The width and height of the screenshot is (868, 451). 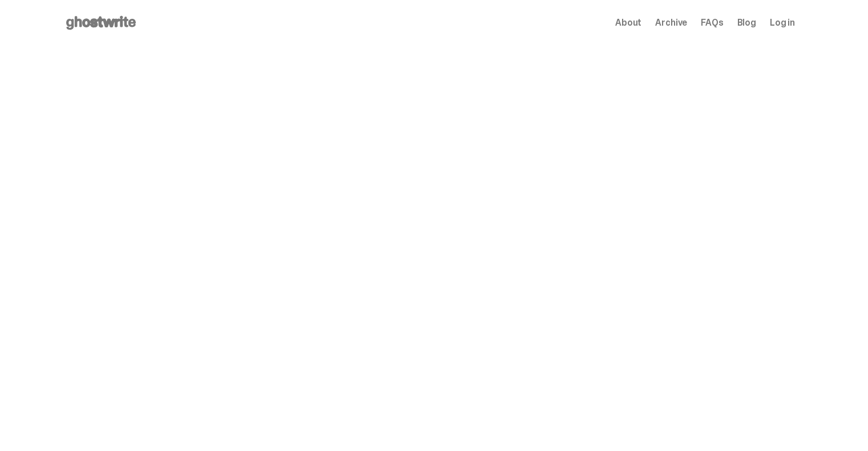 What do you see at coordinates (783, 23) in the screenshot?
I see `span: Log in` at bounding box center [783, 23].